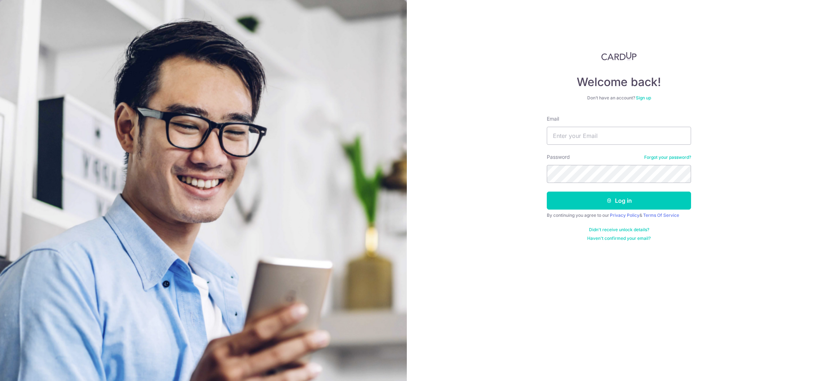 The width and height of the screenshot is (831, 381). What do you see at coordinates (619, 82) in the screenshot?
I see `h4: Welcome back!` at bounding box center [619, 82].